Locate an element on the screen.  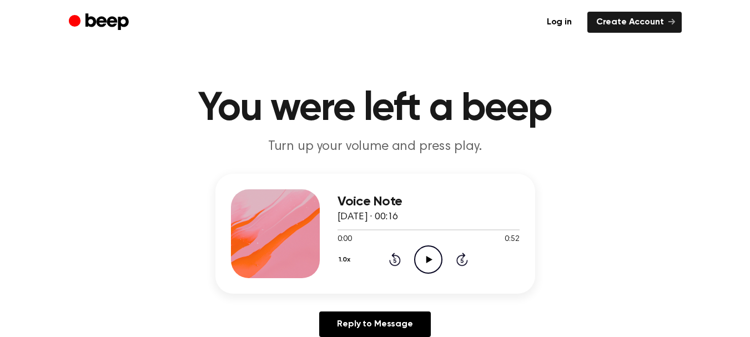
a: Beep is located at coordinates (100, 22).